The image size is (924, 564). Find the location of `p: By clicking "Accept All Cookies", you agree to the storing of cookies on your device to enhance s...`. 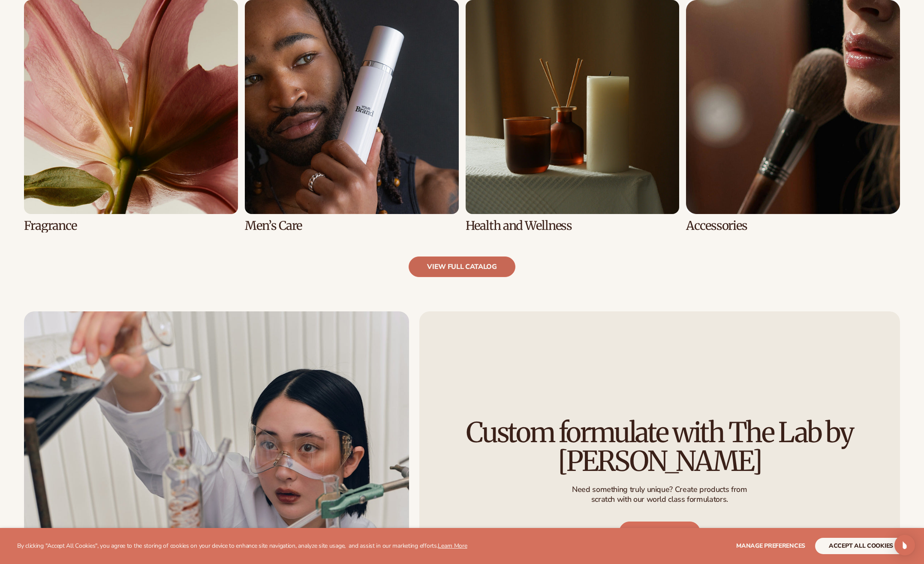

p: By clicking "Accept All Cookies", you agree to the storing of cookies on your device to enhance s... is located at coordinates (242, 546).